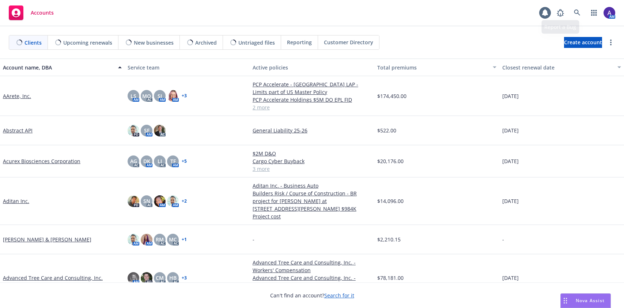  What do you see at coordinates (147, 161) in the screenshot?
I see `span: DK` at bounding box center [147, 161].